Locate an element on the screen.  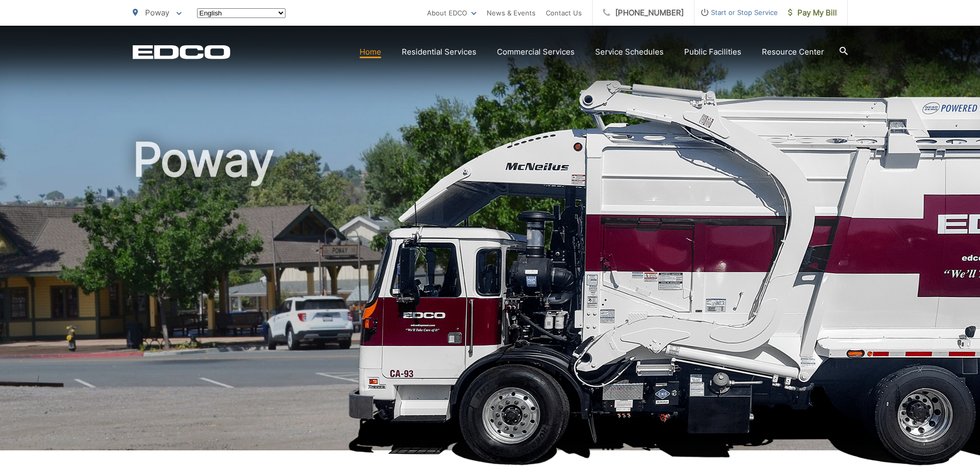
a: Service Schedules is located at coordinates (629, 52).